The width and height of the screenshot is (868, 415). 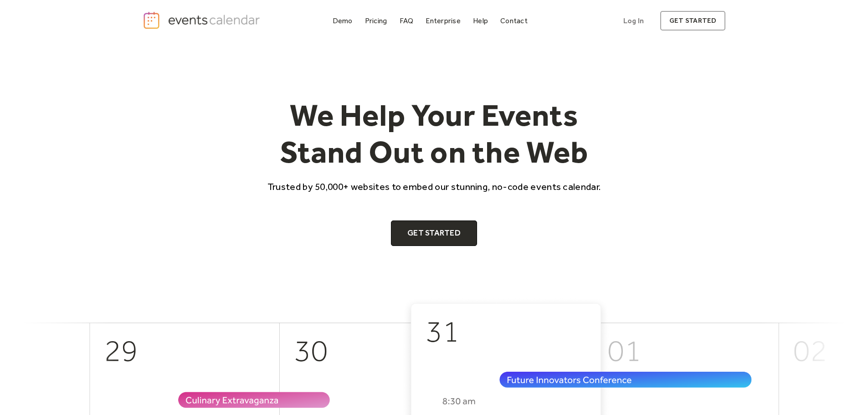 What do you see at coordinates (480, 21) in the screenshot?
I see `a: Help` at bounding box center [480, 21].